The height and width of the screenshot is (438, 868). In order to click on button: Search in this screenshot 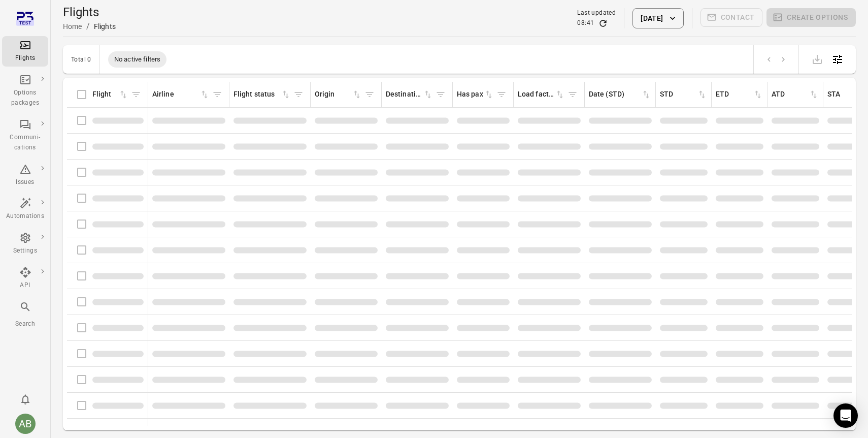, I will do `click(25, 314)`.